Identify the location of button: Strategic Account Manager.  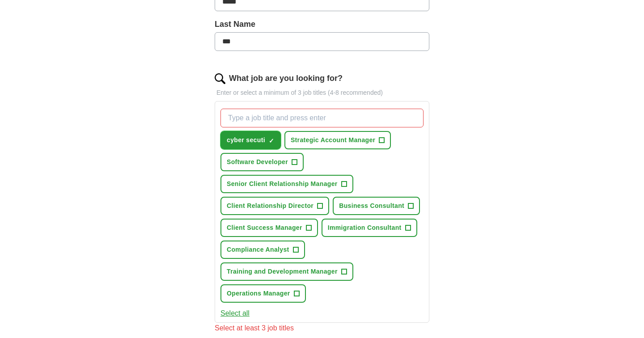
(338, 140).